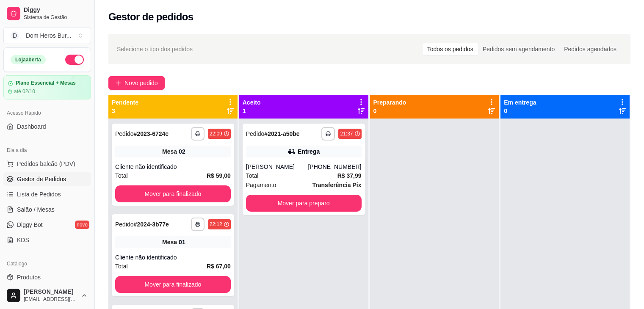  I want to click on a: Lista de Pedidos, so click(47, 194).